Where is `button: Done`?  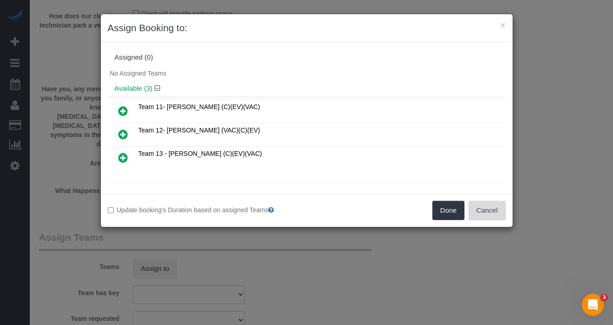 button: Done is located at coordinates (449, 211).